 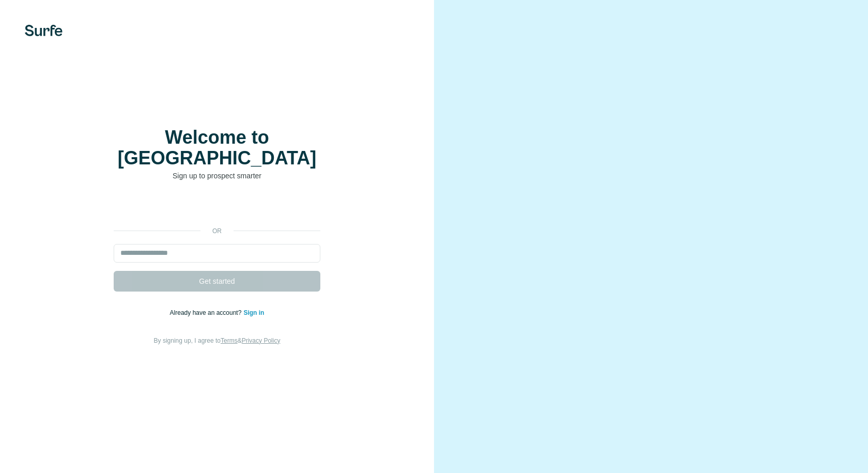 I want to click on a: Terms, so click(x=229, y=341).